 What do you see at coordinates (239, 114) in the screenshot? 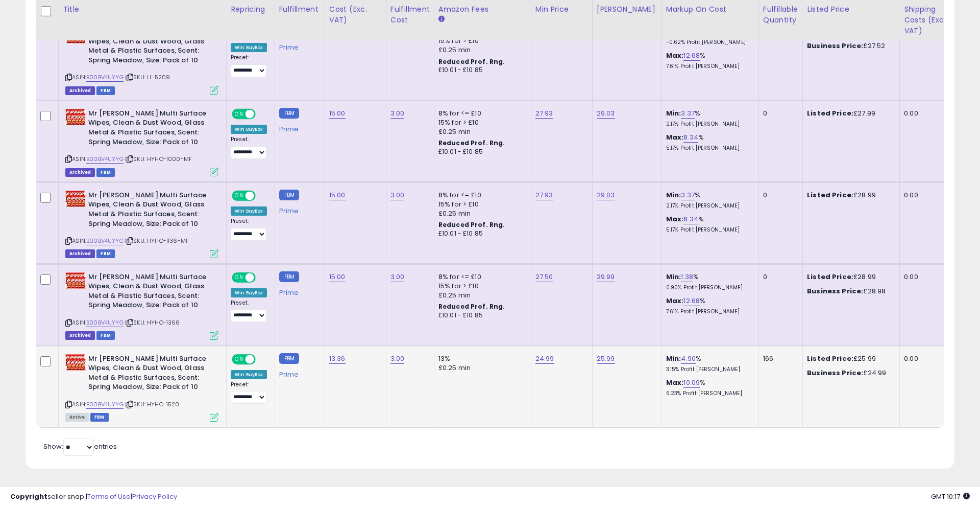
I see `span: ON` at bounding box center [239, 114].